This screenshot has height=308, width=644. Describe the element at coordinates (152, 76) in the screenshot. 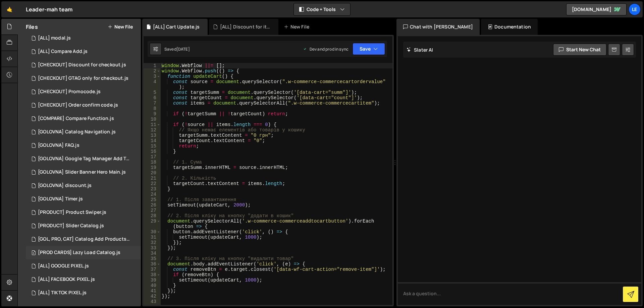

I see `div: 3` at that location.